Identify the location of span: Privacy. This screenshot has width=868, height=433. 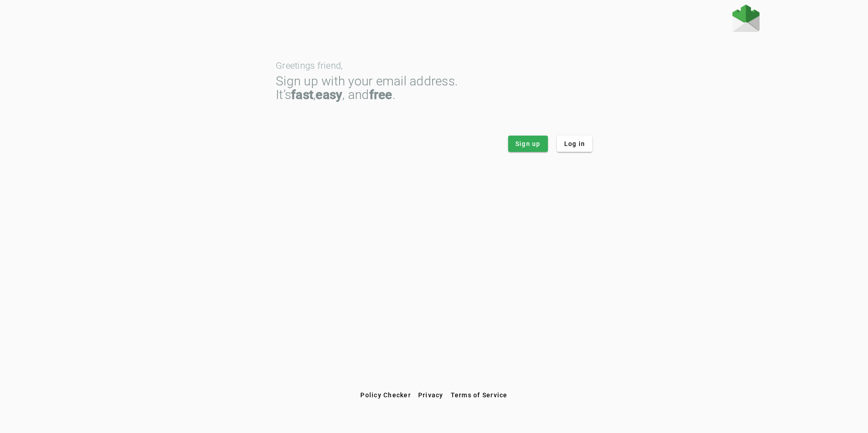
(431, 395).